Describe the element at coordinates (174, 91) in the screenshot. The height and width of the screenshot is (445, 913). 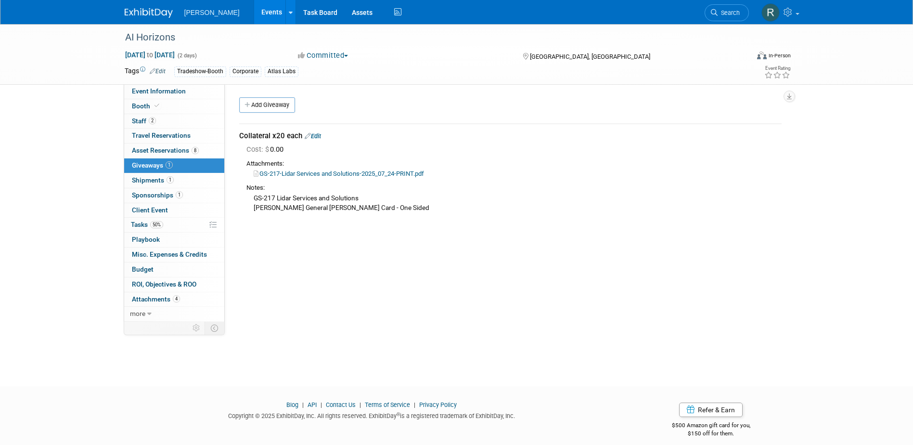
I see `a: Event Information` at that location.